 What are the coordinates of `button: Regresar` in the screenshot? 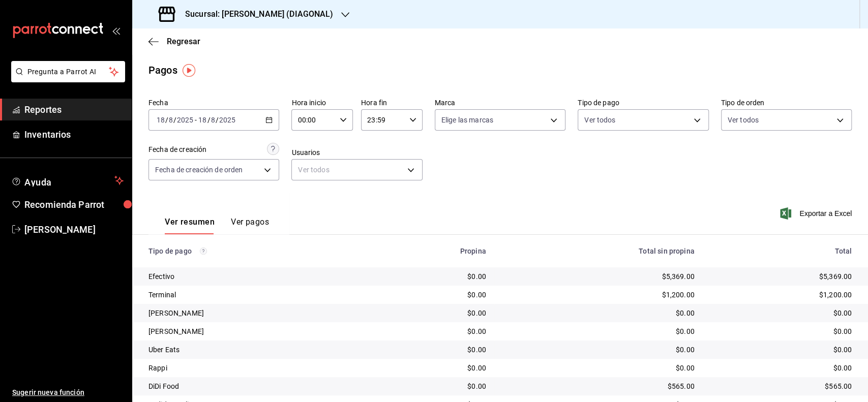 It's located at (174, 41).